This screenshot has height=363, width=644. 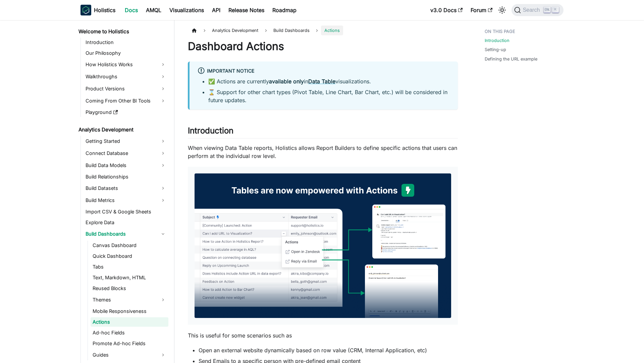 I want to click on a: Guides, so click(x=130, y=355).